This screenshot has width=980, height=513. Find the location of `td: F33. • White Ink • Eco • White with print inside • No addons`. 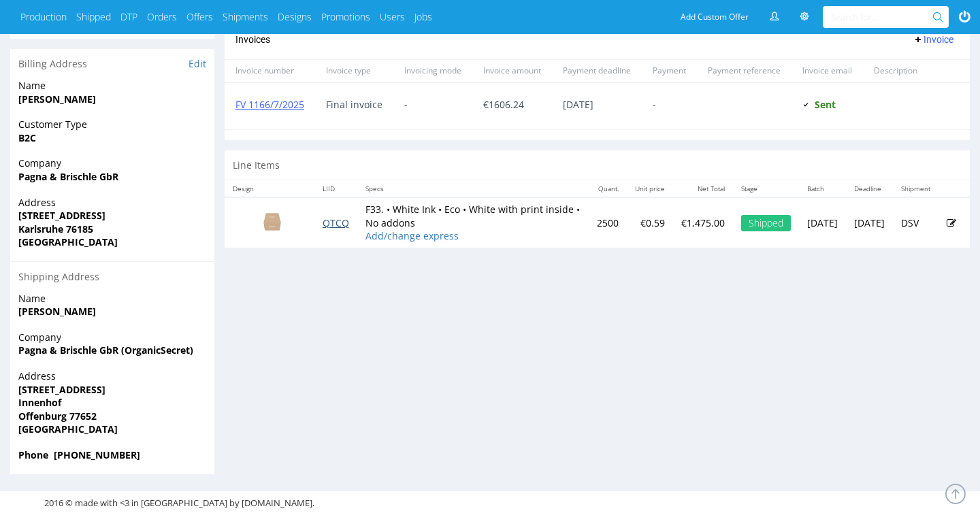

td: F33. • White Ink • Eco • White with print inside • No addons is located at coordinates (473, 222).